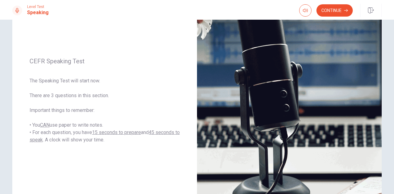 This screenshot has width=394, height=194. Describe the element at coordinates (105, 61) in the screenshot. I see `span: CEFR Speaking Test` at that location.